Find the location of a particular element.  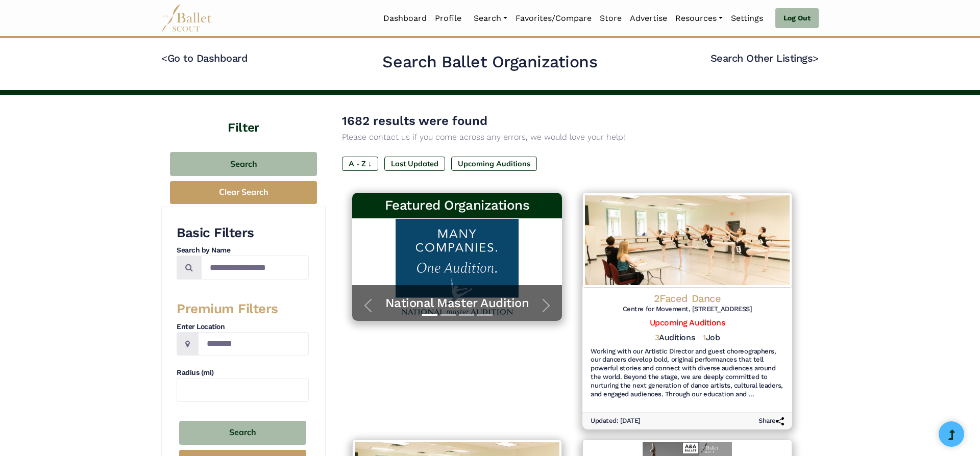

a: Upcoming Auditions is located at coordinates (687, 322).